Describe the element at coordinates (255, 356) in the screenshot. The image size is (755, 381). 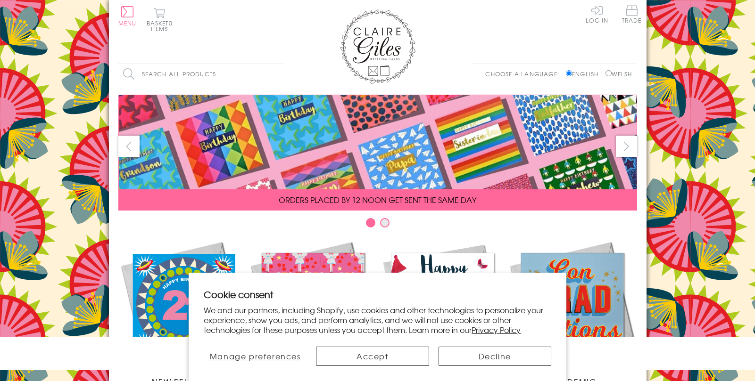
I see `span: Manage preferences` at that location.